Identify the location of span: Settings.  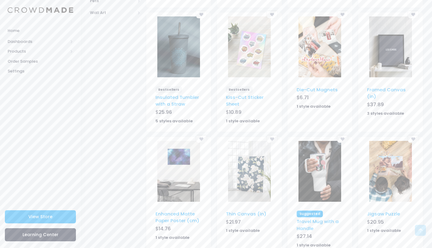
(40, 71).